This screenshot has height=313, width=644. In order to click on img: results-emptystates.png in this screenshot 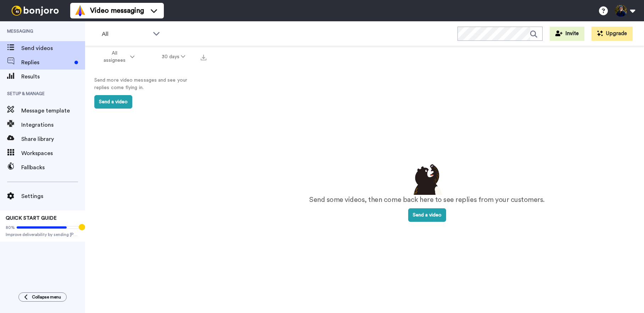, I will do `click(427, 179)`.